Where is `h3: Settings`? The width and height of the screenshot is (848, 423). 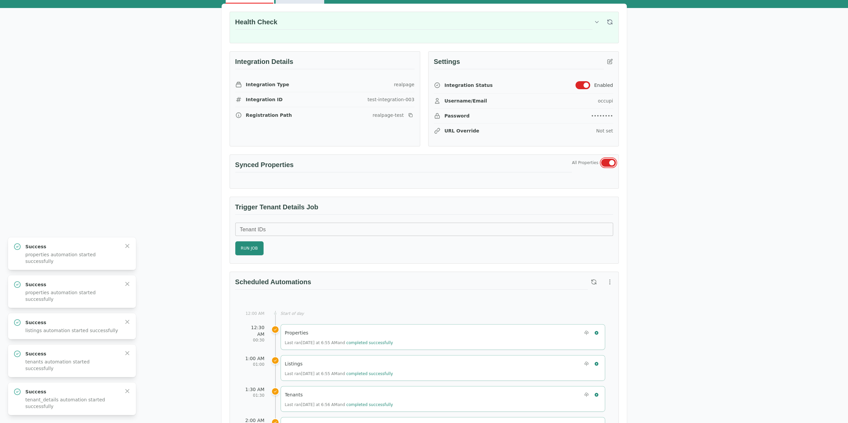 h3: Settings is located at coordinates (519, 63).